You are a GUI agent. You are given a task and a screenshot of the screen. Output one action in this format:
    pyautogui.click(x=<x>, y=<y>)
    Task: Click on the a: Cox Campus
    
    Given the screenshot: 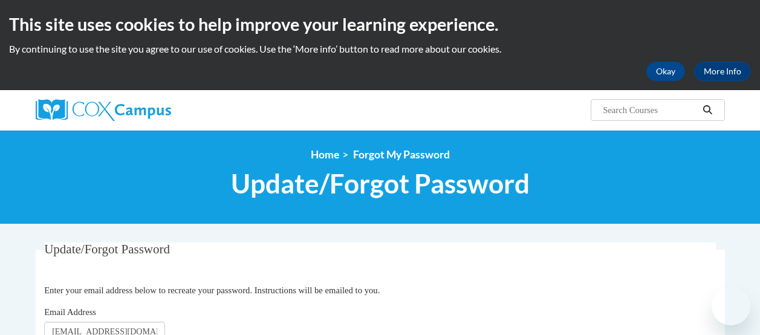 What is the action you would take?
    pyautogui.click(x=144, y=110)
    